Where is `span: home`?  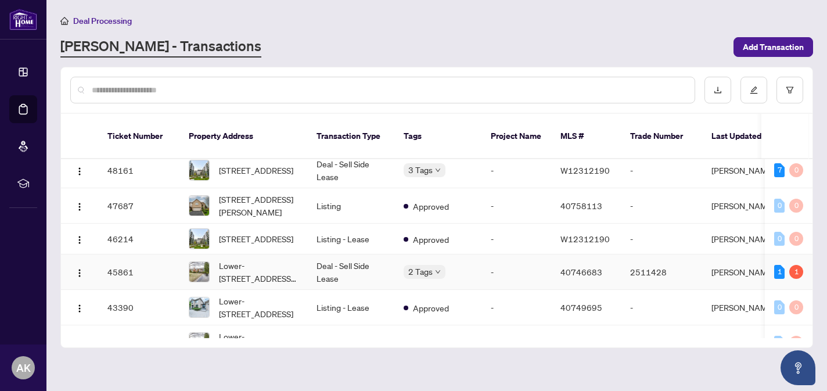
span: home is located at coordinates (64, 21).